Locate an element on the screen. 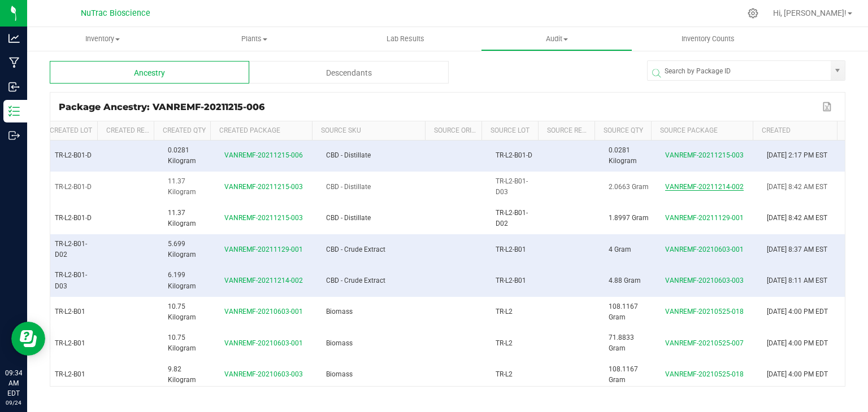 The image size is (868, 412). span: VANREMF-20210603-003 is located at coordinates (704, 281).